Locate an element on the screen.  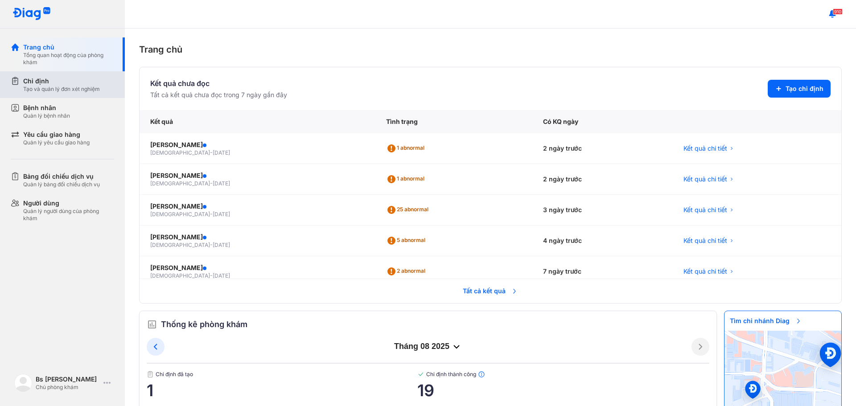
div: Tổng quan hoạt động của phòng khám is located at coordinates (69, 59).